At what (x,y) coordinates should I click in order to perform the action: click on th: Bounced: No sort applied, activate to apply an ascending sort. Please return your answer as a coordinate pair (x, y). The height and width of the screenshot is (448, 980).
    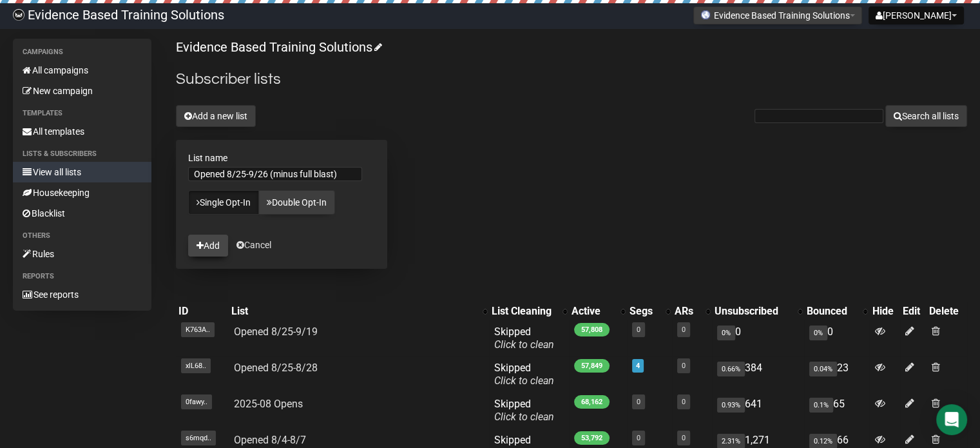
    Looking at the image, I should click on (836, 311).